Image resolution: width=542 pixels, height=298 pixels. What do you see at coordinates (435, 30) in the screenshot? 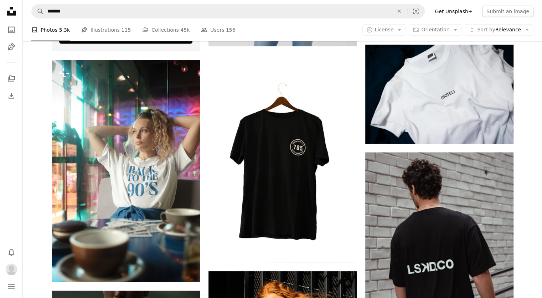
I see `button: Orientation` at bounding box center [435, 30].